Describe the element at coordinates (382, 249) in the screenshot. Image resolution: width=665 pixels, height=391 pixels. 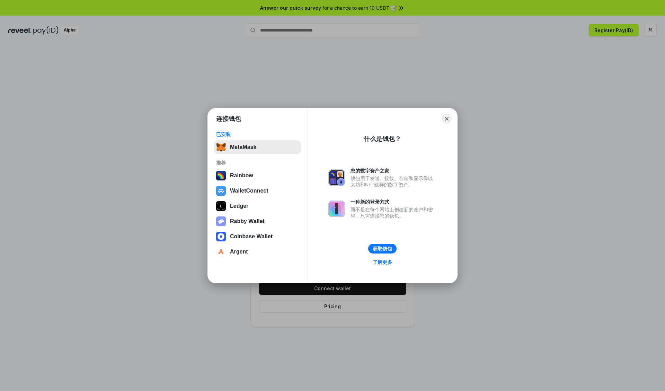
I see `div: 获取钱包` at that location.